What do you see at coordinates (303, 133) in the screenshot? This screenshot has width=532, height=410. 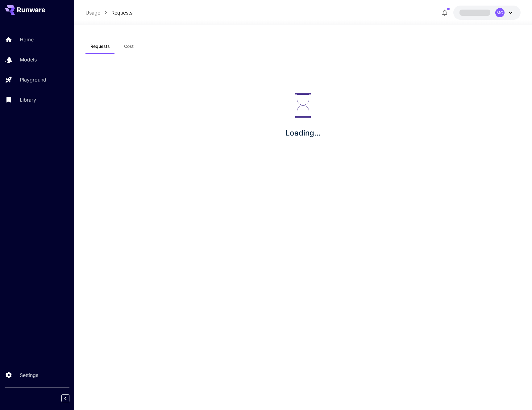 I see `p: Loading...` at bounding box center [303, 133].